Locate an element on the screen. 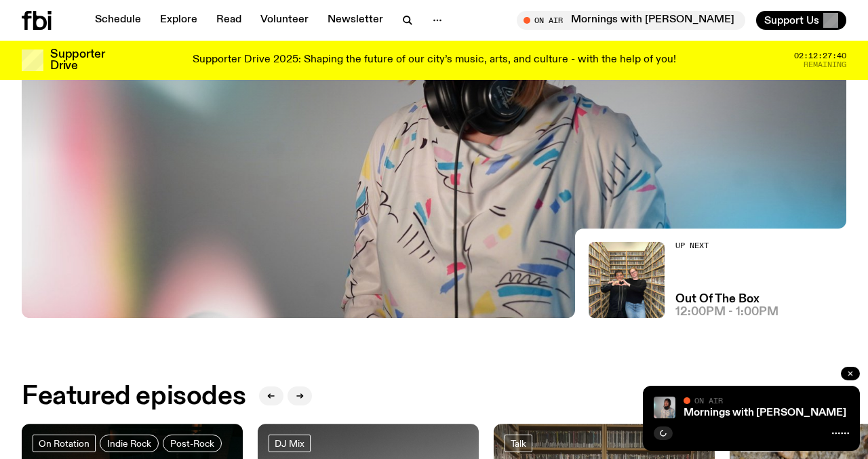 The height and width of the screenshot is (459, 868). a: On Rotation is located at coordinates (64, 443).